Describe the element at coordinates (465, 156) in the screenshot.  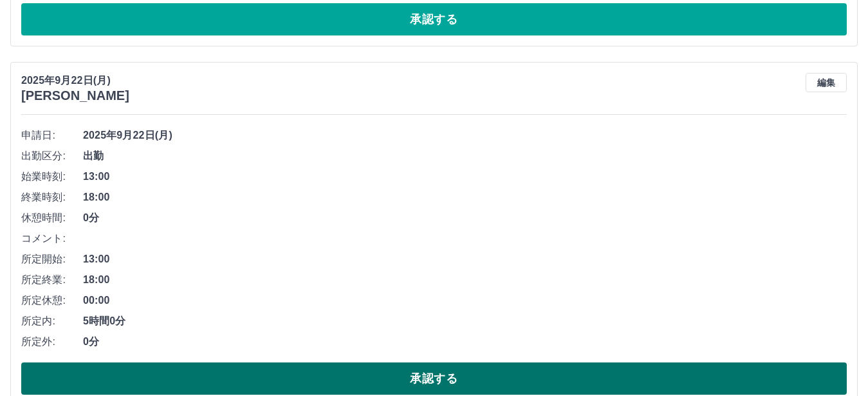
I see `span: 出勤` at that location.